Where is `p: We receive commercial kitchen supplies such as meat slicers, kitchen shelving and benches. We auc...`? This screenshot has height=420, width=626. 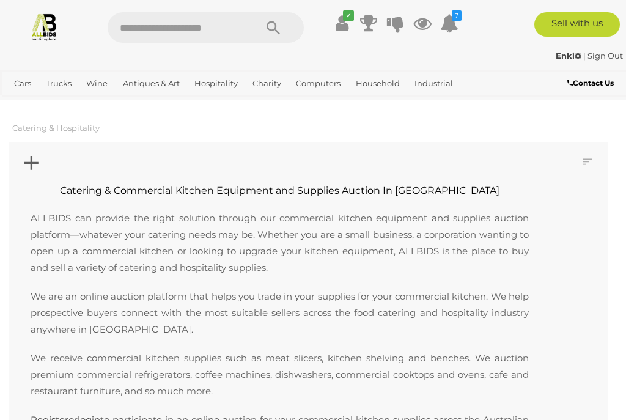
p: We receive commercial kitchen supplies such as meat slicers, kitchen shelving and benches. We auc... is located at coordinates (280, 374).